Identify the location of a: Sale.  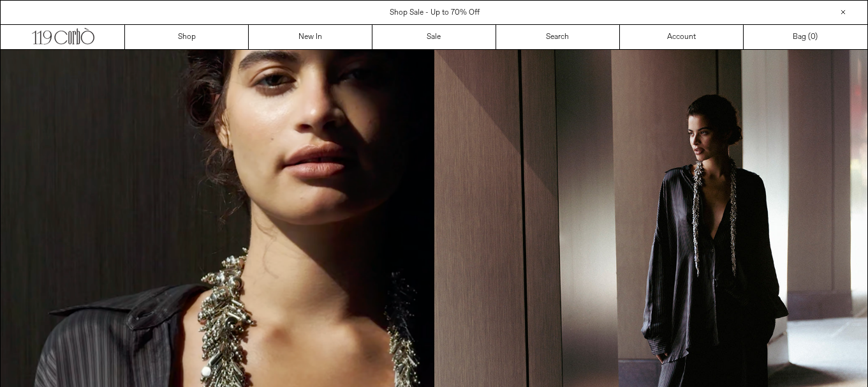
(434, 37).